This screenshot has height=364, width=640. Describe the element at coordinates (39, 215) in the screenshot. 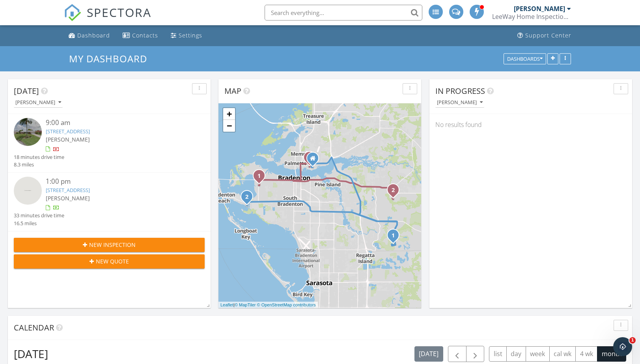

I see `div: 33 minutes drive time` at that location.